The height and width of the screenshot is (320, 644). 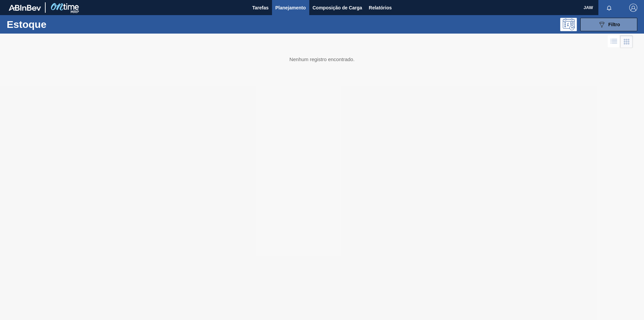 I want to click on span: Relatórios, so click(x=380, y=8).